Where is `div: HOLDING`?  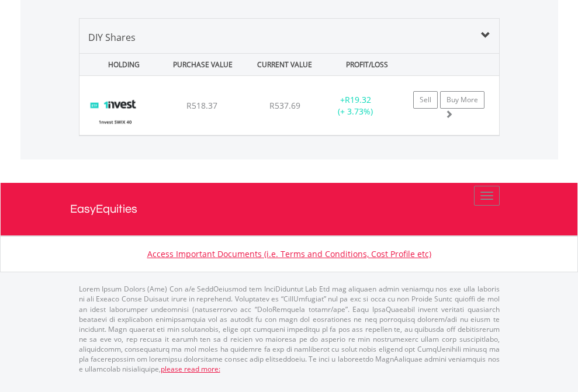 div: HOLDING is located at coordinates (120, 64).